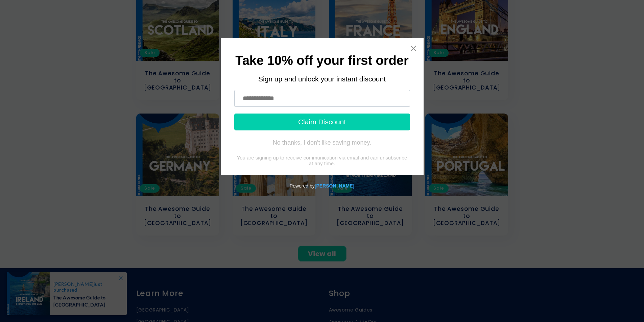 This screenshot has width=644, height=322. What do you see at coordinates (322, 143) in the screenshot?
I see `div: No thanks, I don't like saving money.` at bounding box center [322, 143].